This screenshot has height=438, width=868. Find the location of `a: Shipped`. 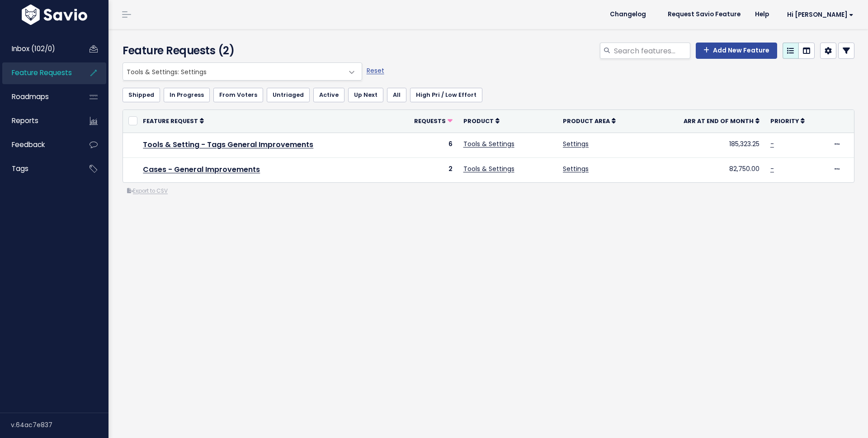

a: Shipped is located at coordinates (141, 95).